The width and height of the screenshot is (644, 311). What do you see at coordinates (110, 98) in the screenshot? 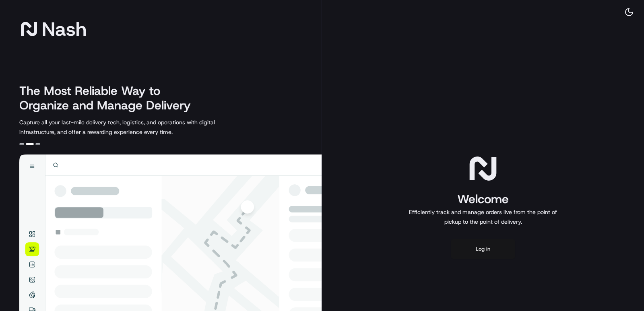
I see `h2: The Most Reliable Way to Organize and Manage Delivery` at bounding box center [110, 98].